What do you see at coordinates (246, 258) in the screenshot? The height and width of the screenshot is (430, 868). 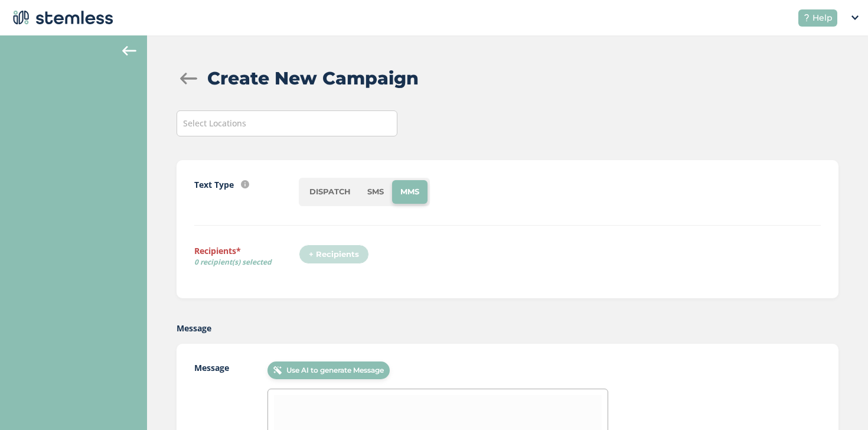 I see `label: Recipients*` at bounding box center [246, 258].